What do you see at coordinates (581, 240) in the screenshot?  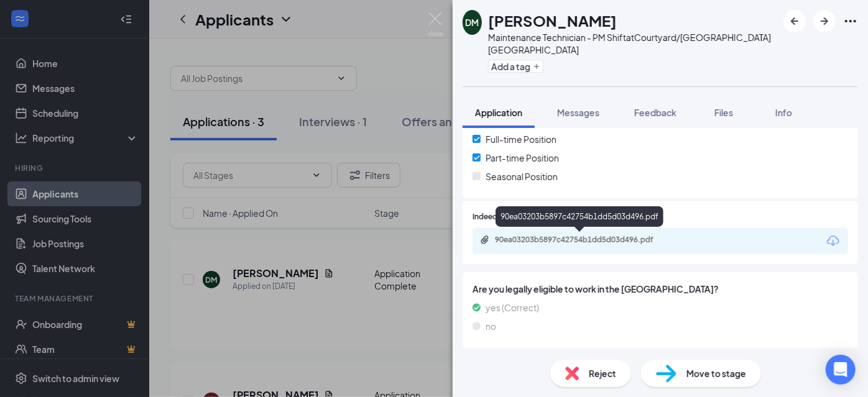 I see `a: Paperclip90ea03203b5897c42754b1dd5d03d496.pdf` at bounding box center [581, 240].